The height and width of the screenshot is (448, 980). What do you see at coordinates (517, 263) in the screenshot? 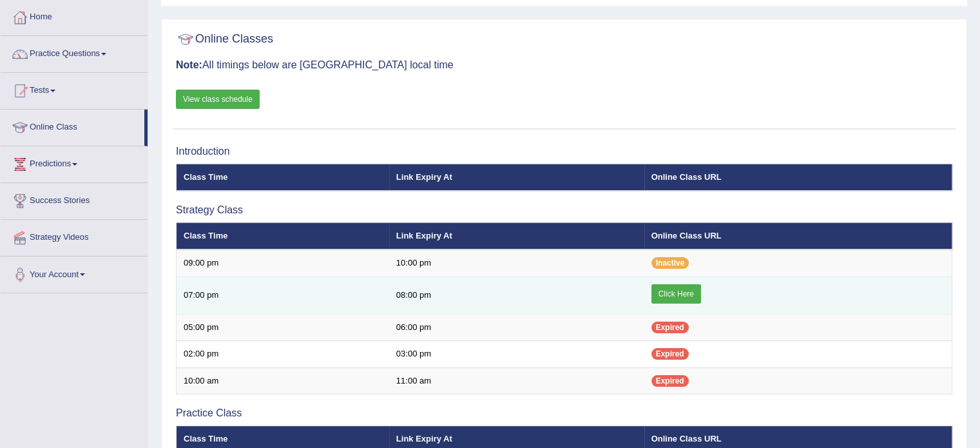
I see `td: 10:00 pm` at bounding box center [517, 263].